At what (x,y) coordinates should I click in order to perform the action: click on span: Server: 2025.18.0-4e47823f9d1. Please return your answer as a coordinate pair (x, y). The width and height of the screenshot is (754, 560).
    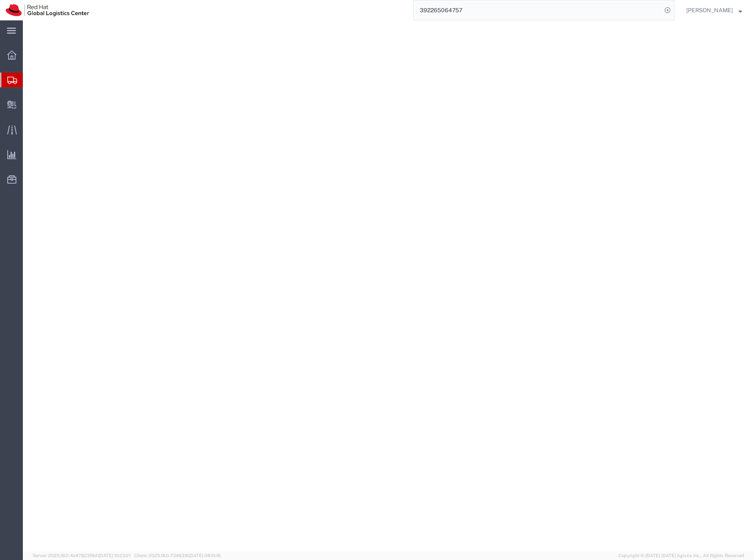
    Looking at the image, I should click on (82, 556).